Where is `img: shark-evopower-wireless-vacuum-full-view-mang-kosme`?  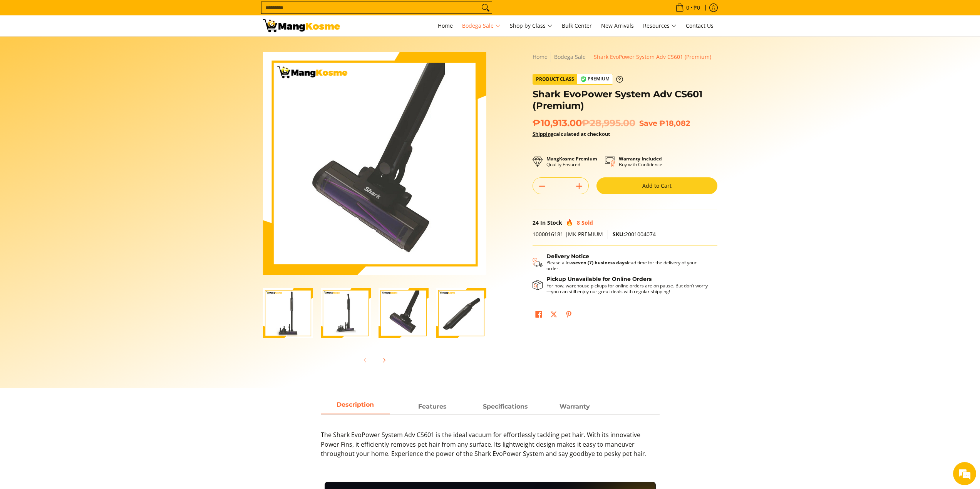
img: shark-evopower-wireless-vacuum-full-view-mang-kosme is located at coordinates (288, 313).